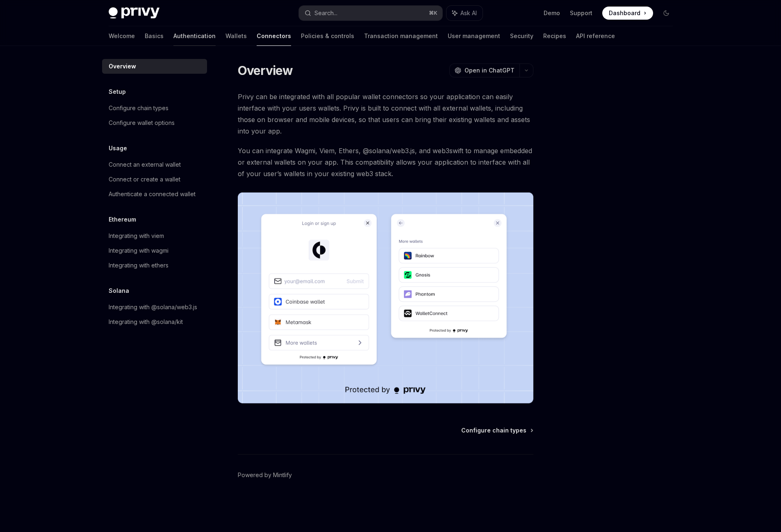 This screenshot has height=532, width=781. What do you see at coordinates (624, 13) in the screenshot?
I see `span: Dashboard` at bounding box center [624, 13].